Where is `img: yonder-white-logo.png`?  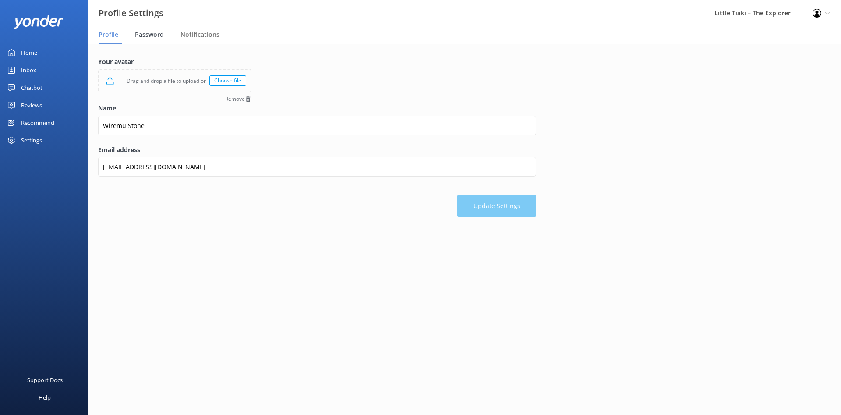 img: yonder-white-logo.png is located at coordinates (38, 22).